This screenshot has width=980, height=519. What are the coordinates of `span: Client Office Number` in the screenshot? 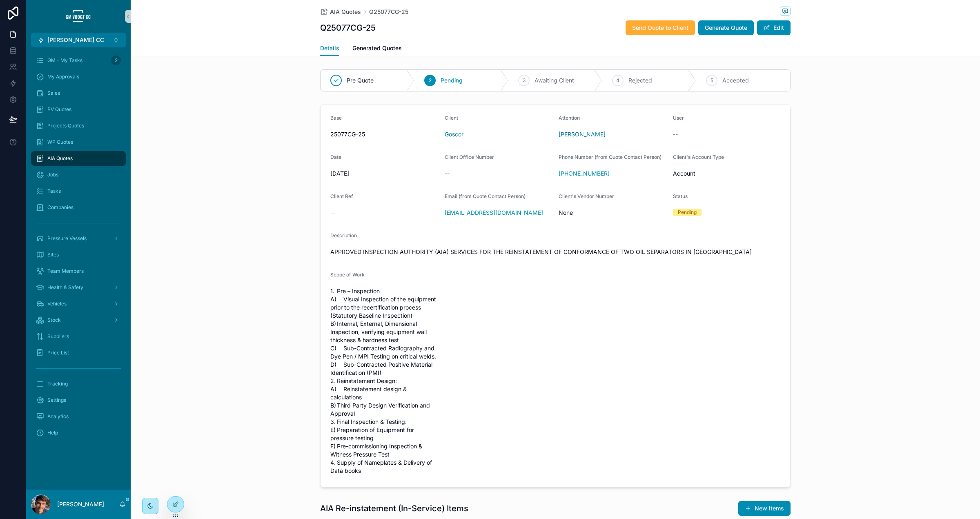 It's located at (469, 156).